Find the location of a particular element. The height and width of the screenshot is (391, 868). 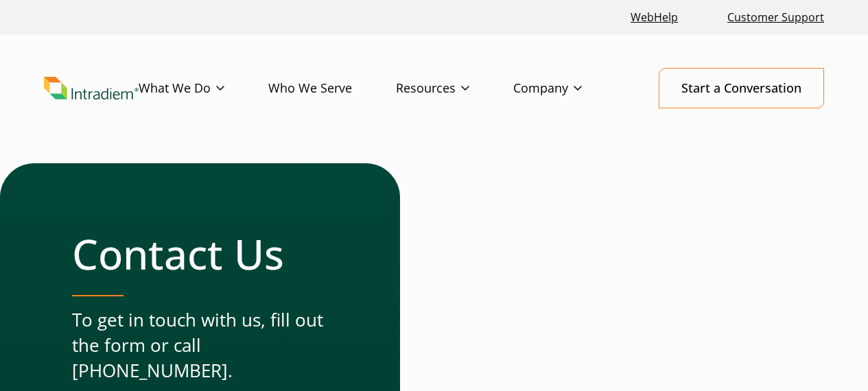

a: Company is located at coordinates (569, 89).